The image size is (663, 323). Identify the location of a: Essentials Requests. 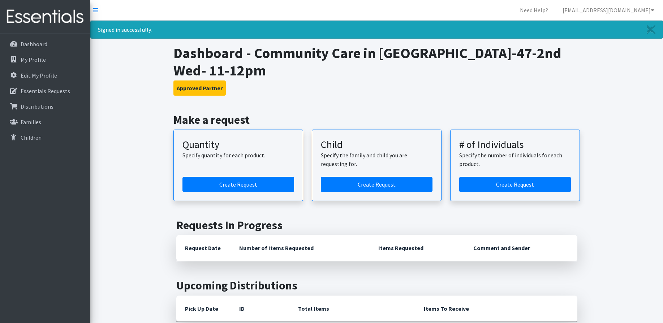
(45, 91).